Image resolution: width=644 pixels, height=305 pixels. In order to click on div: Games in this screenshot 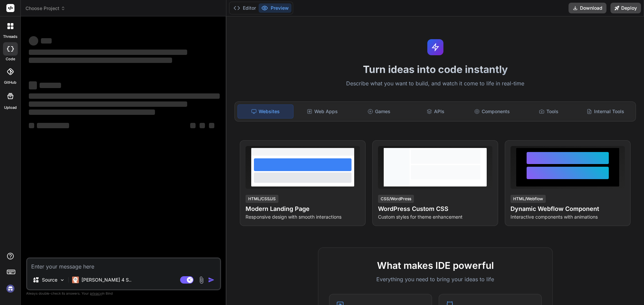, I will do `click(379, 111)`.